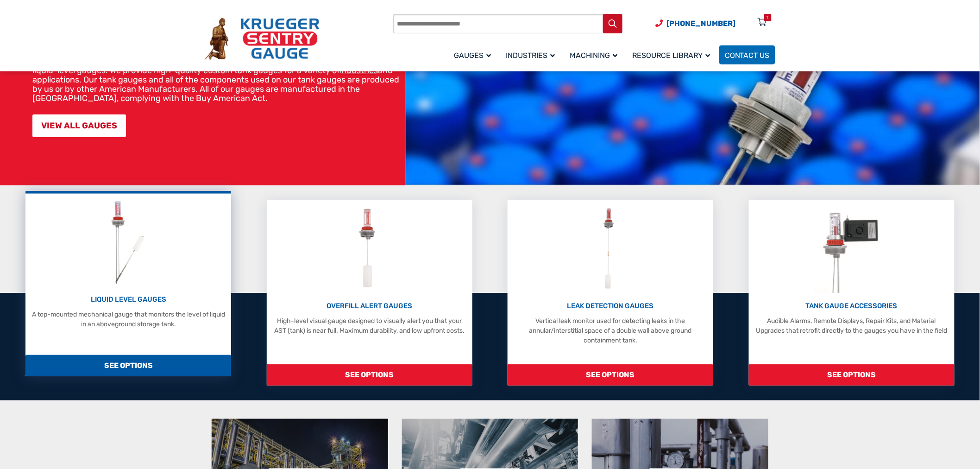 The image size is (980, 469). What do you see at coordinates (671, 55) in the screenshot?
I see `span: Resource Library` at bounding box center [671, 55].